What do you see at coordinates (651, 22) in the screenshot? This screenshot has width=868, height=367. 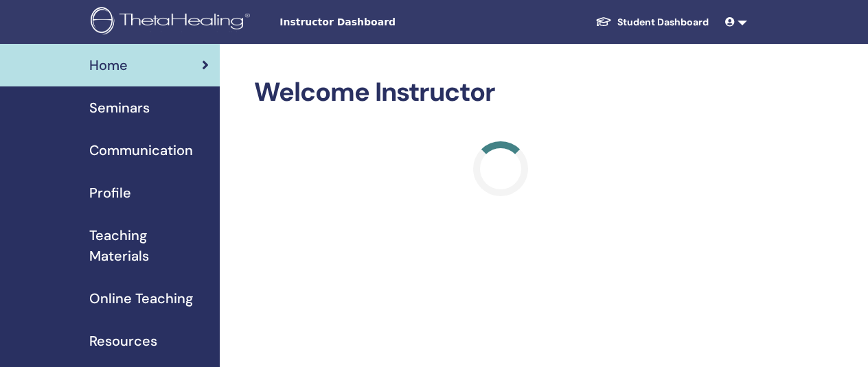 I see `a: Student Dashboard` at bounding box center [651, 22].